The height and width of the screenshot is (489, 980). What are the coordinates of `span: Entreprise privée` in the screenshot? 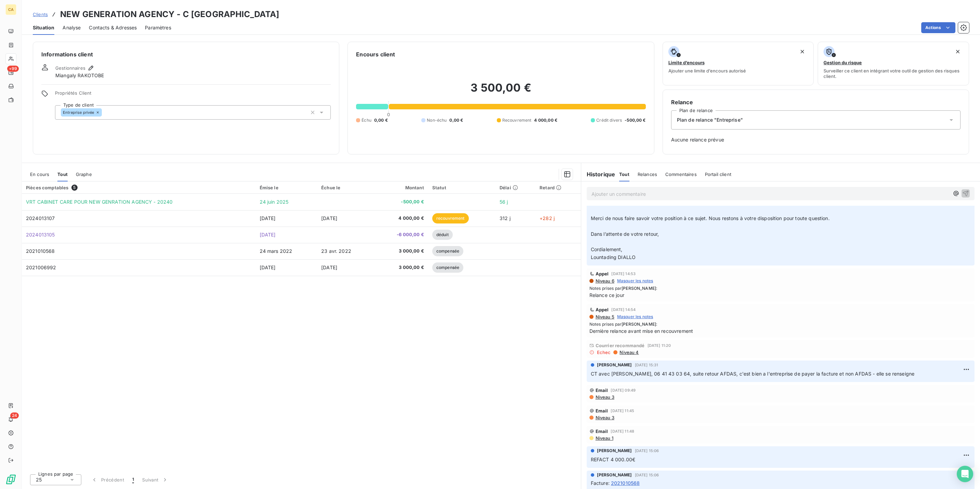 It's located at (79, 112).